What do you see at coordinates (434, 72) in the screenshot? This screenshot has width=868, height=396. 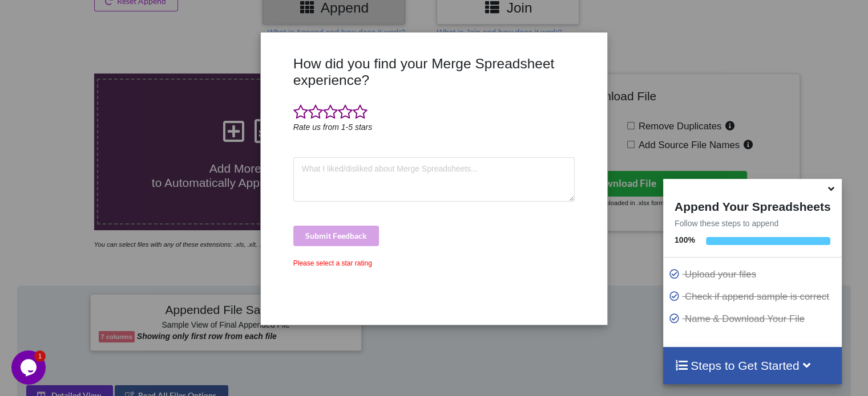 I see `h3: How did you find your Merge Spreadsheet experience?` at bounding box center [434, 72].